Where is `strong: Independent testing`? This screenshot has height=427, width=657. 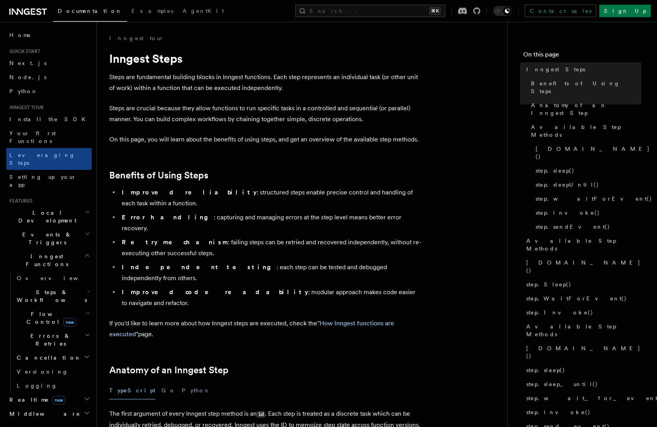 strong: Independent testing is located at coordinates (199, 267).